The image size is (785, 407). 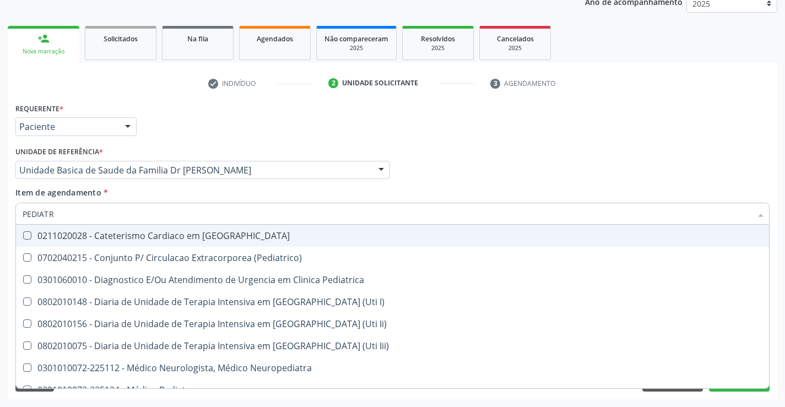 I want to click on span: Solicitados, so click(x=121, y=39).